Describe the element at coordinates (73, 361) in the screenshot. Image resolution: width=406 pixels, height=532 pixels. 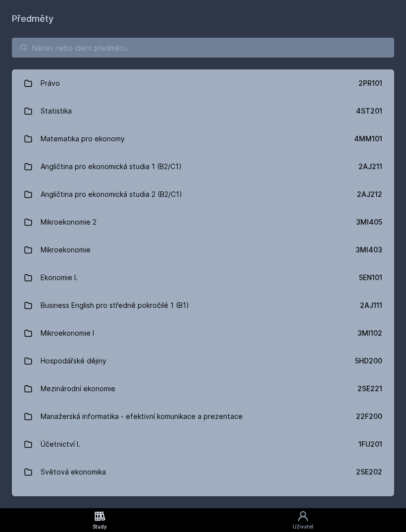
I see `div: Hospodářské dějiny` at that location.